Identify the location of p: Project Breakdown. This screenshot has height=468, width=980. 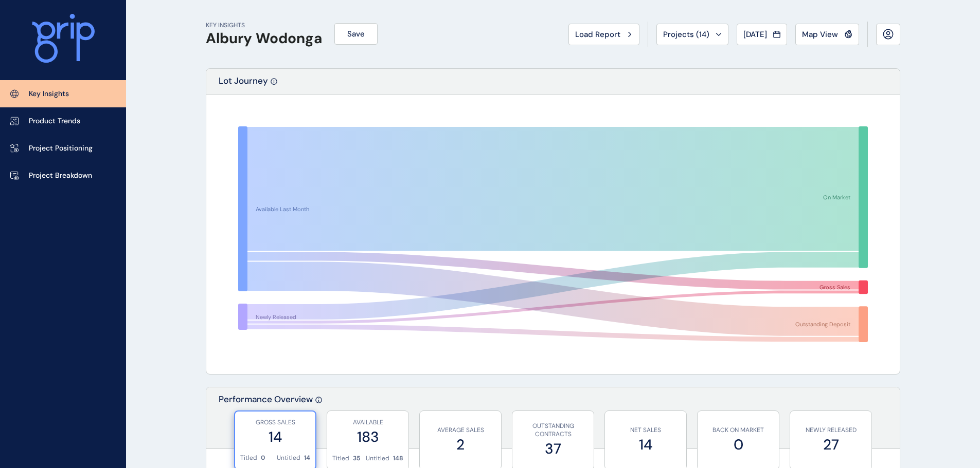
(60, 176).